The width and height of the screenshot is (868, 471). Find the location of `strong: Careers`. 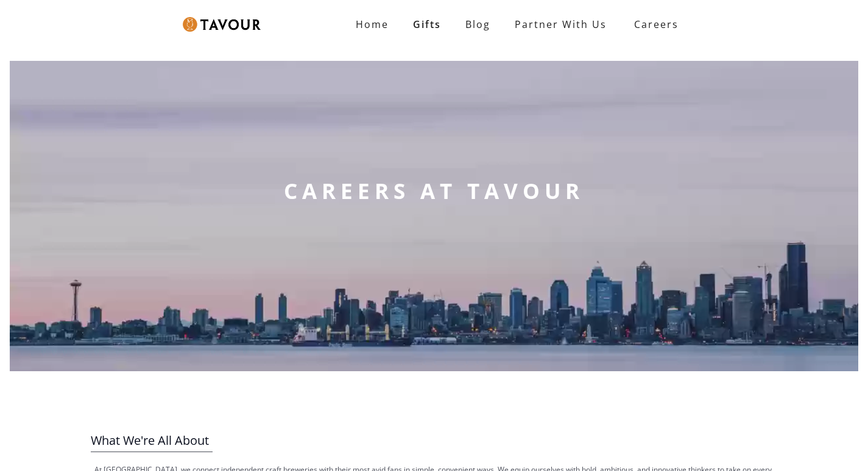

strong: Careers is located at coordinates (656, 24).